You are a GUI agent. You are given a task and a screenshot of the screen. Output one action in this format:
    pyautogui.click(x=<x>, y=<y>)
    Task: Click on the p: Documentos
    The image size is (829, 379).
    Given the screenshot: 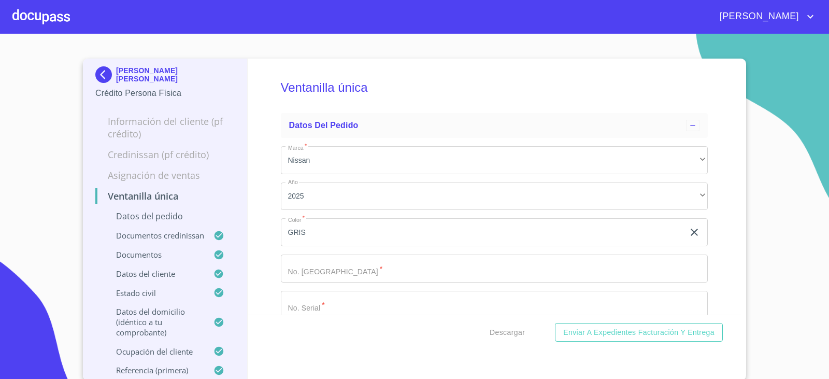 What is the action you would take?
    pyautogui.click(x=154, y=254)
    